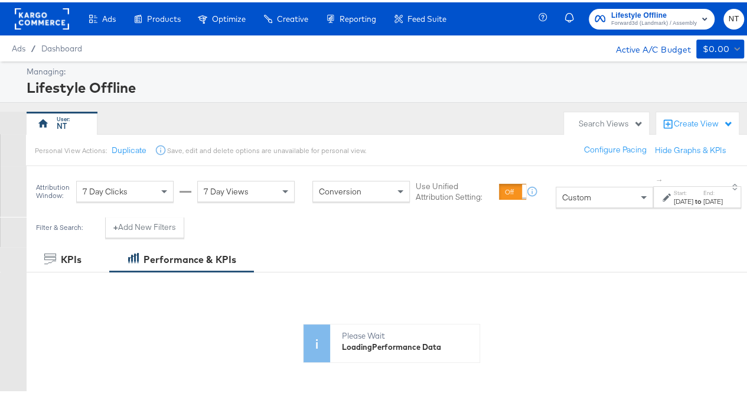  What do you see at coordinates (61, 123) in the screenshot?
I see `div: NT` at bounding box center [61, 123].